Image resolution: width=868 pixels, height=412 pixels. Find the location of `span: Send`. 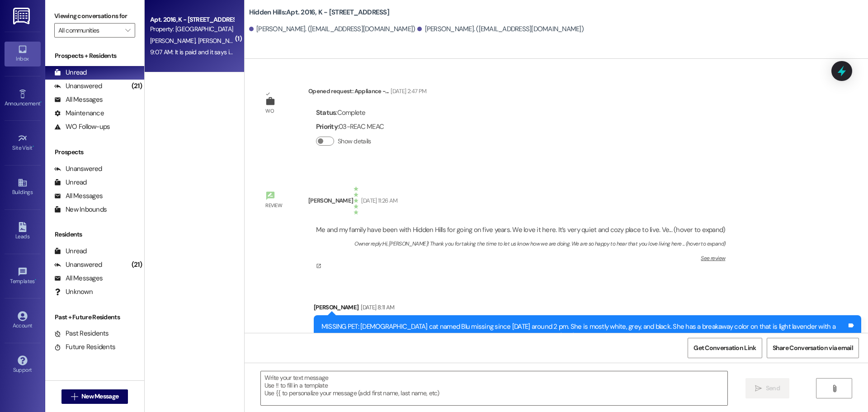

span: Send is located at coordinates (772, 388).